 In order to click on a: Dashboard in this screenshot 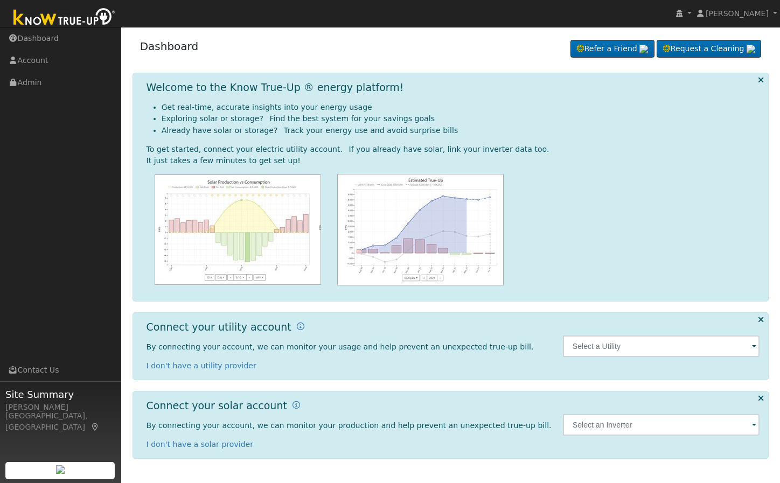, I will do `click(169, 46)`.